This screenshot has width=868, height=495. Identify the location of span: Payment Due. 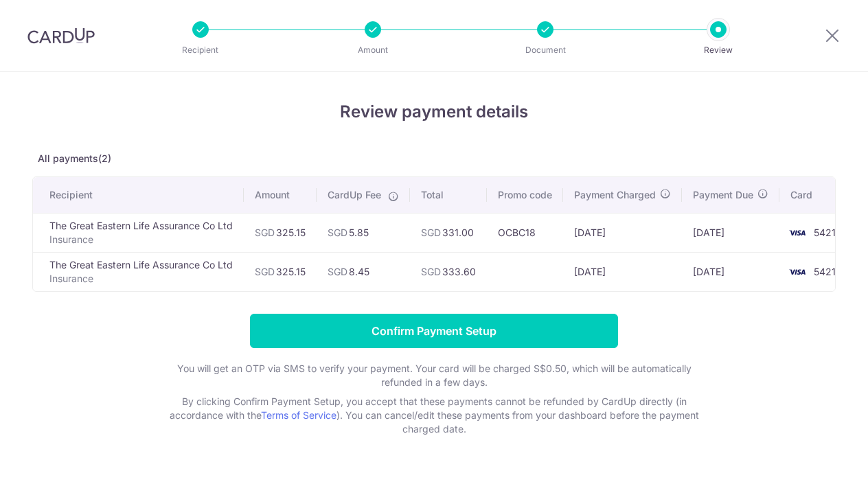
(723, 195).